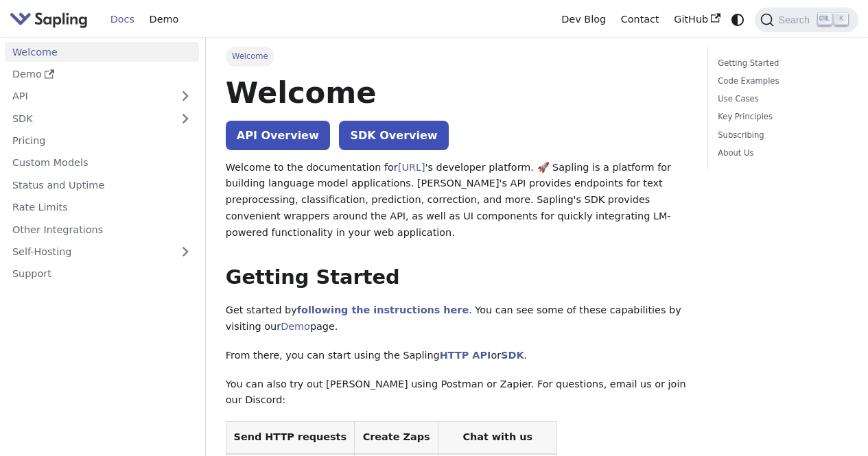 The height and width of the screenshot is (456, 868). Describe the element at coordinates (383, 310) in the screenshot. I see `a: following the instructions here` at that location.